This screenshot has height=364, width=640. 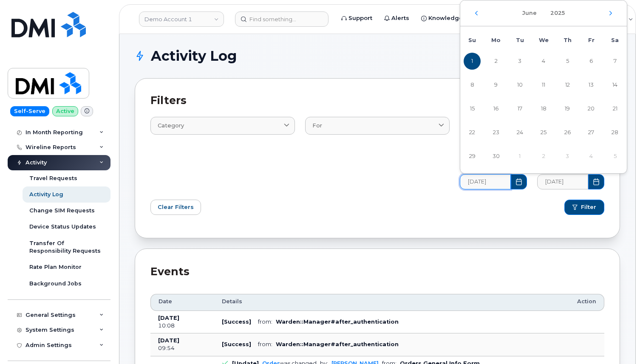 What do you see at coordinates (520, 85) in the screenshot?
I see `span: 10` at bounding box center [520, 85].